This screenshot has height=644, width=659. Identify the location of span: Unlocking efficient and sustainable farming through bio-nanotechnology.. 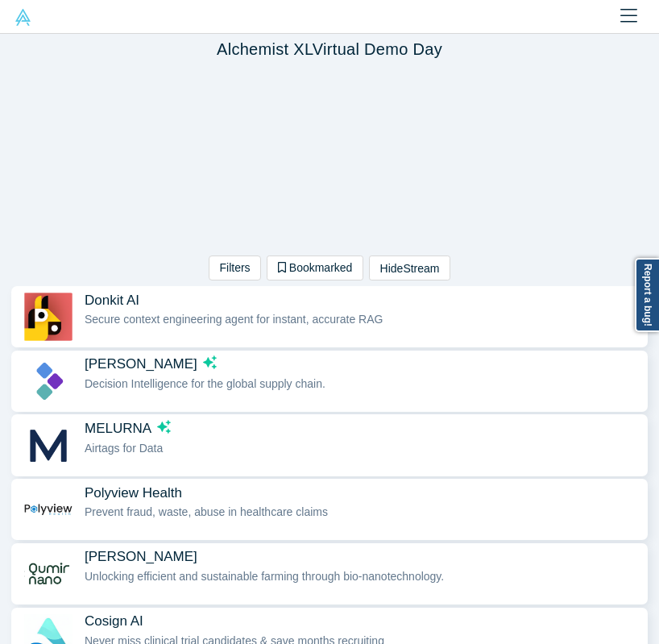
(264, 576).